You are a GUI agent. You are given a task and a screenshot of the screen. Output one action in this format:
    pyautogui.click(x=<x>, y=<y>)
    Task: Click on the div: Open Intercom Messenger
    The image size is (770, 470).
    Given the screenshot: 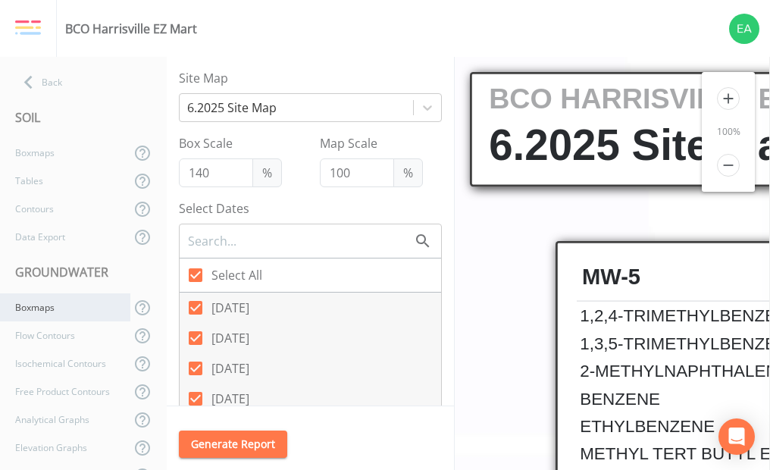 What is the action you would take?
    pyautogui.click(x=737, y=437)
    